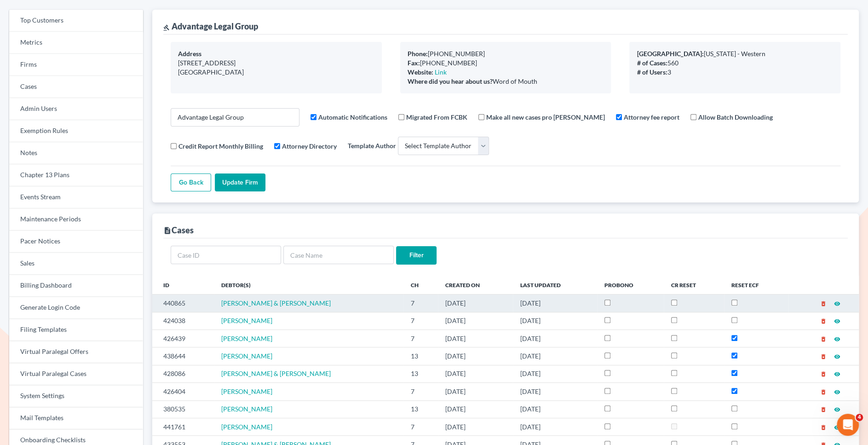  Describe the element at coordinates (76, 308) in the screenshot. I see `a: Generate Login Code` at that location.